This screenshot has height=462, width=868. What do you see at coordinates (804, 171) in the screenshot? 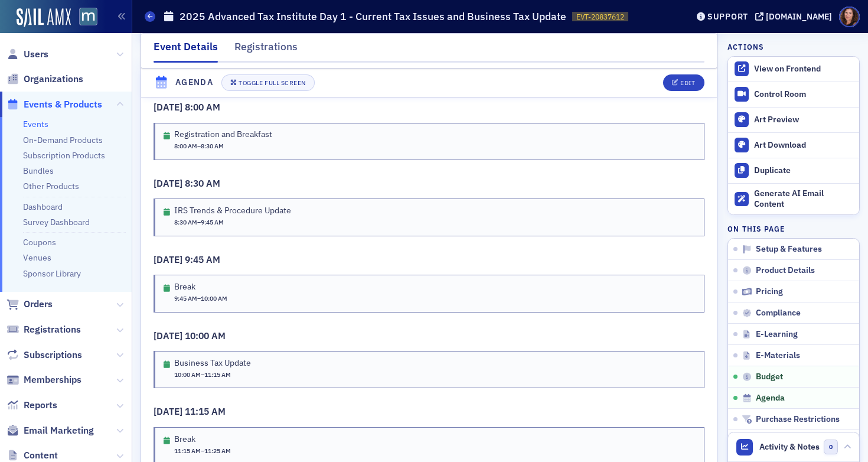
I see `div: Duplicate` at bounding box center [804, 171].